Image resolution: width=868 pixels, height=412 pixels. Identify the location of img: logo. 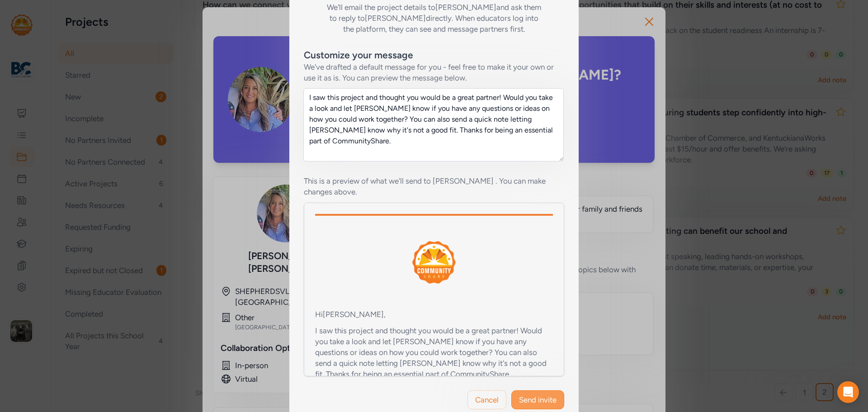
(434, 262).